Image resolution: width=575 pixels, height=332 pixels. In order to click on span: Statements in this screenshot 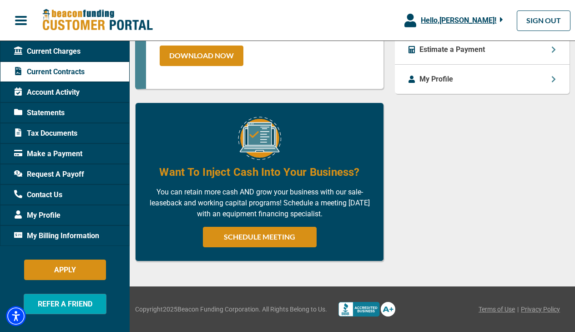, I will do `click(39, 113)`.